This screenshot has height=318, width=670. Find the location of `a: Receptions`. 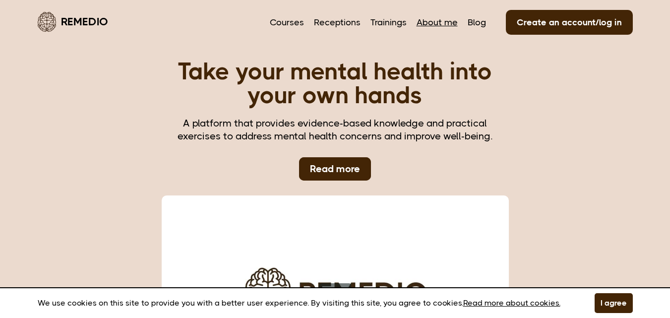

a: Receptions is located at coordinates (337, 22).